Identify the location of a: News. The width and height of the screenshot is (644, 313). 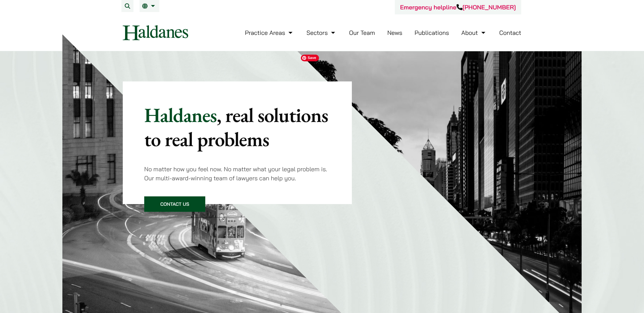
(395, 33).